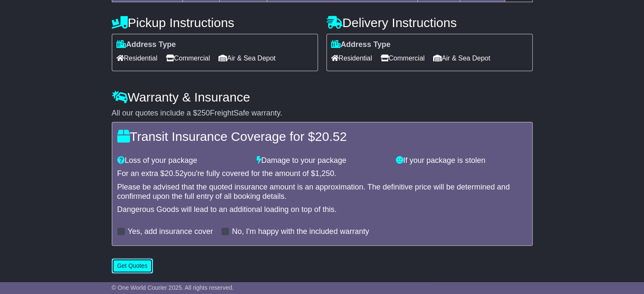 The width and height of the screenshot is (644, 294). Describe the element at coordinates (204, 113) in the screenshot. I see `span: 250` at that location.